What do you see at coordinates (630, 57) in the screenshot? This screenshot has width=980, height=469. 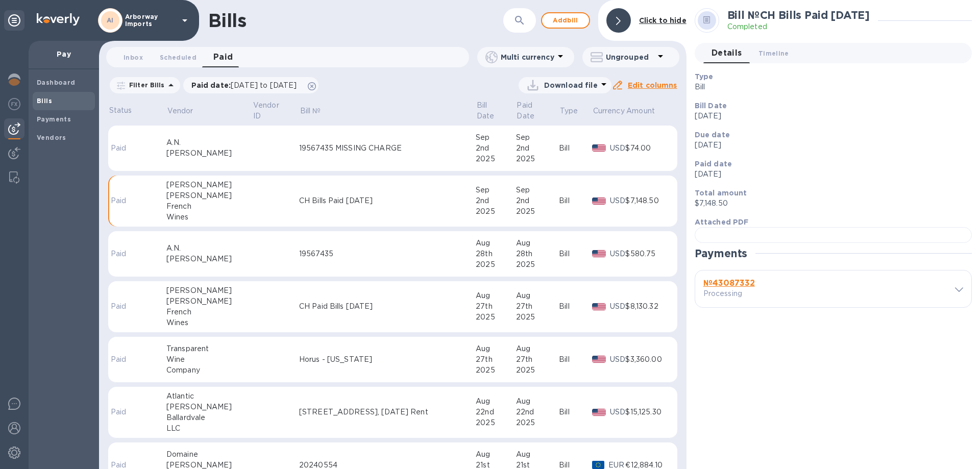 I see `p: Ungrouped` at bounding box center [630, 57].